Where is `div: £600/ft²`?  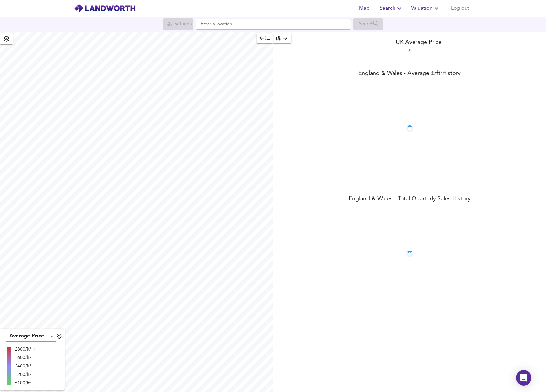 div: £600/ft² is located at coordinates (25, 357).